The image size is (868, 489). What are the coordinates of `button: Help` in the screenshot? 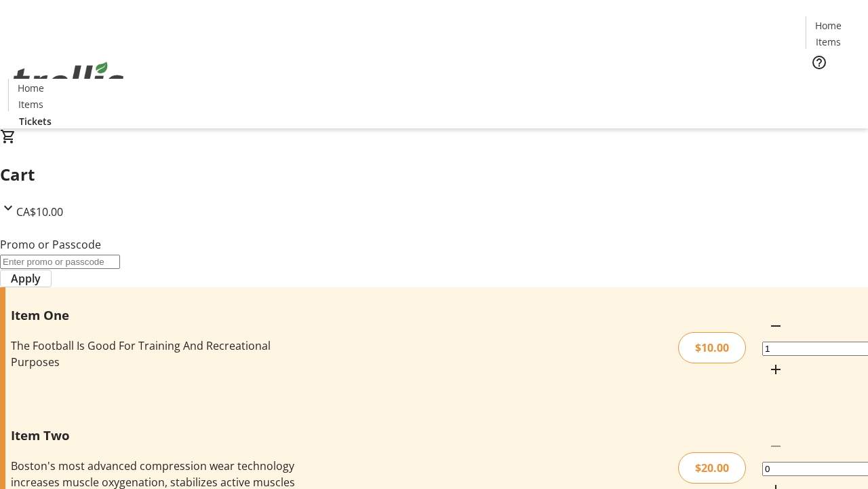 It's located at (819, 62).